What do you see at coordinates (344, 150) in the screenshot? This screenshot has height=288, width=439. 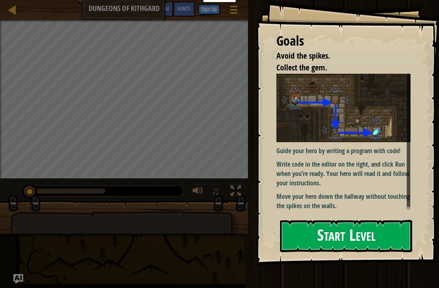 I see `p: Guide your hero by writing a program with code!` at bounding box center [344, 150].